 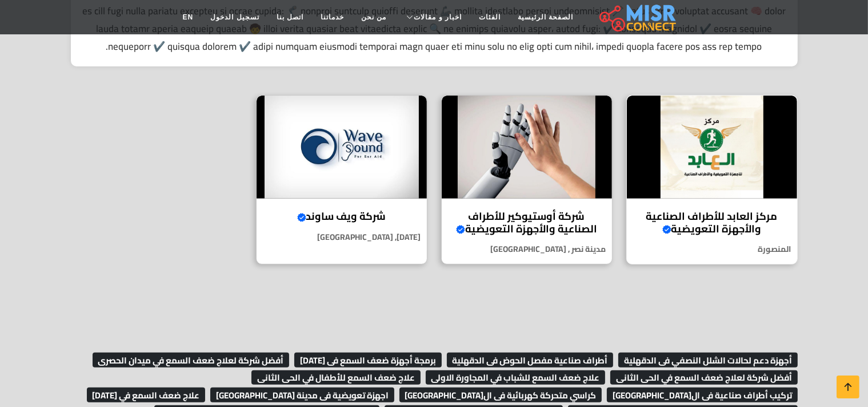 What do you see at coordinates (374, 17) in the screenshot?
I see `a: من نحن` at bounding box center [374, 17].